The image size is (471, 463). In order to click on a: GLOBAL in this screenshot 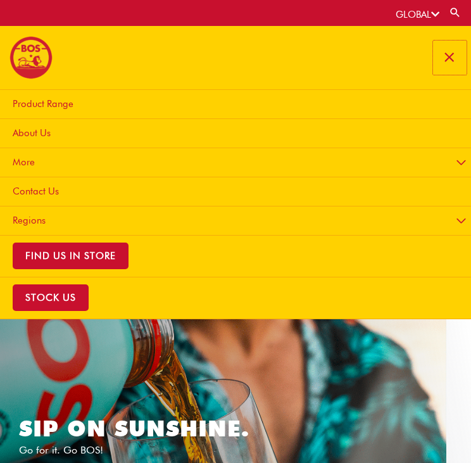, I will do `click(418, 15)`.